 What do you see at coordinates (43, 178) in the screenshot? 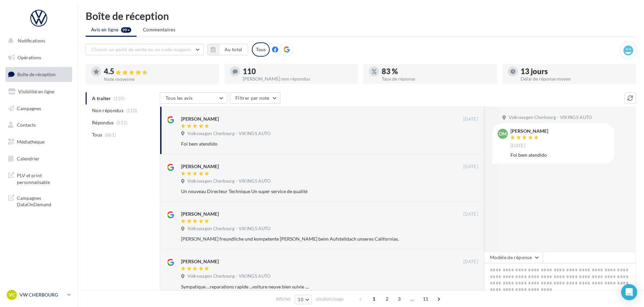
I see `span: PLV et print personnalisable` at bounding box center [43, 178].